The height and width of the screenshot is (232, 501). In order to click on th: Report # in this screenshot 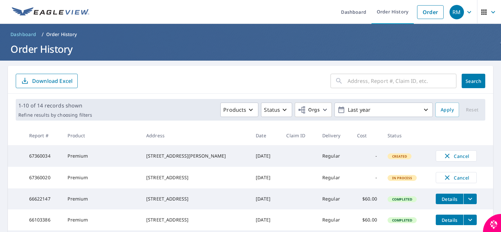, I will do `click(43, 135)`.